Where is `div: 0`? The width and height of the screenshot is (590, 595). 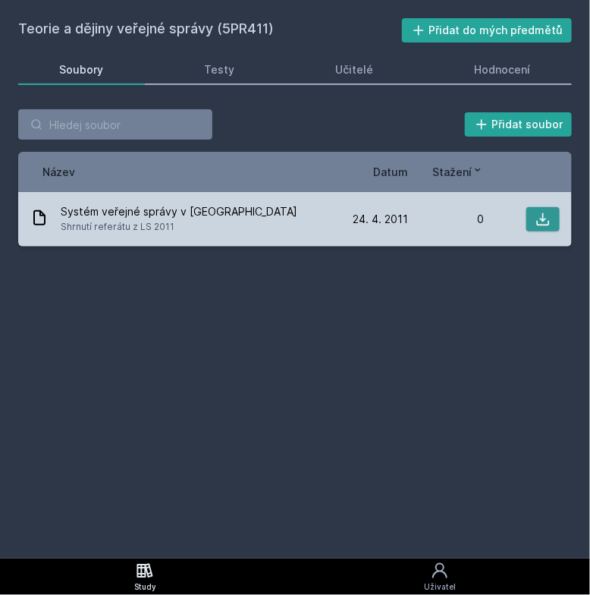
div: 0 is located at coordinates (446, 219).